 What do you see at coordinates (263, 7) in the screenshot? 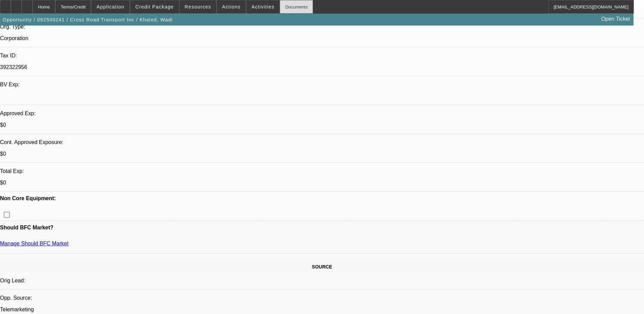
I see `span: Activities` at bounding box center [263, 7].